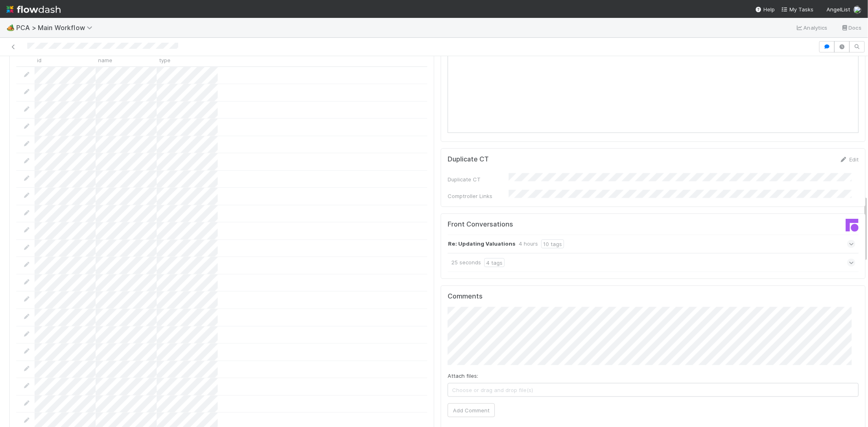 The width and height of the screenshot is (868, 427). Describe the element at coordinates (547, 224) in the screenshot. I see `h5: Front Conversations` at that location.